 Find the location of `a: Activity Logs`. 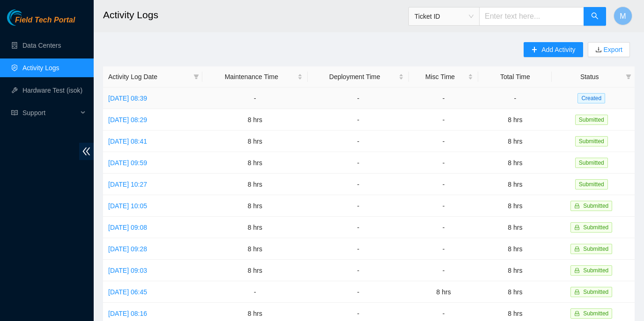

a: Activity Logs is located at coordinates (41, 68).